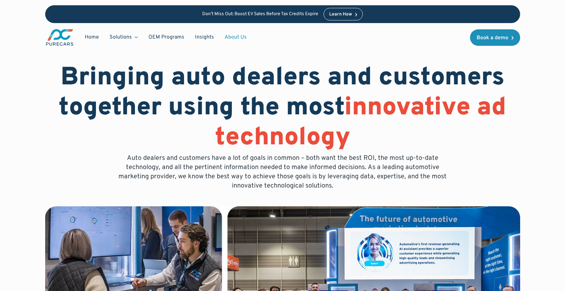 This screenshot has width=565, height=291. I want to click on img: purecars logo, so click(60, 37).